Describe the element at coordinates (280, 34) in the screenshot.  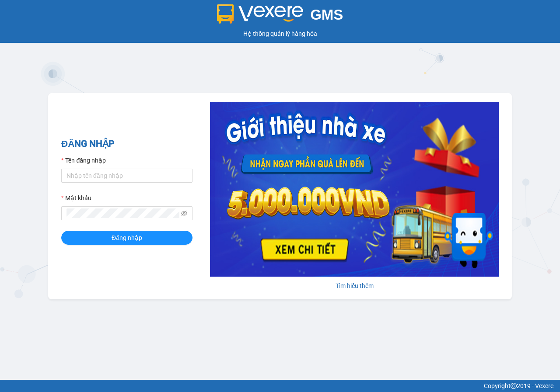
I see `div: Hệ thống quản lý hàng hóa` at that location.